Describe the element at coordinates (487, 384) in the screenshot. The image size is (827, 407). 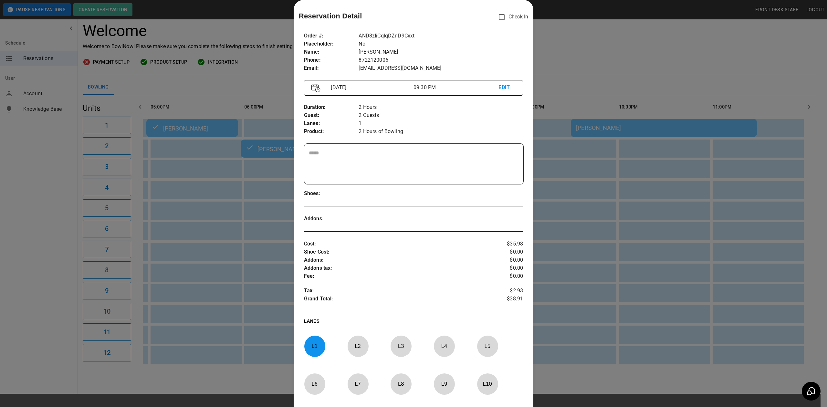
I see `p: L 10` at that location.